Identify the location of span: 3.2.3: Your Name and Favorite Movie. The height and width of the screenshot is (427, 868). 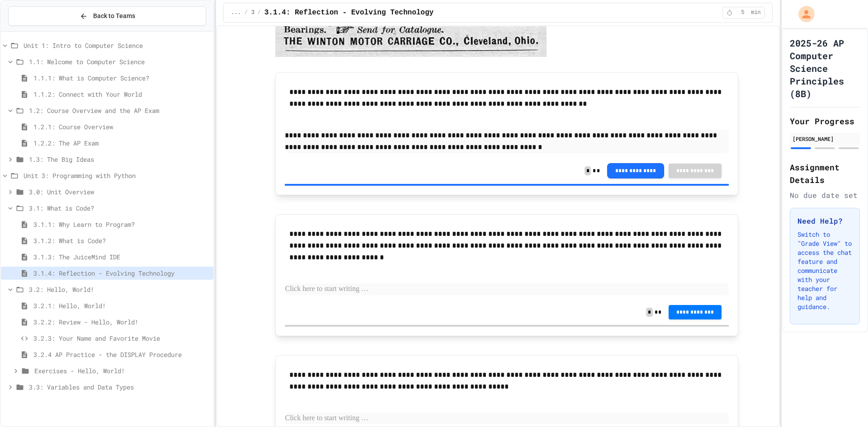
(122, 338).